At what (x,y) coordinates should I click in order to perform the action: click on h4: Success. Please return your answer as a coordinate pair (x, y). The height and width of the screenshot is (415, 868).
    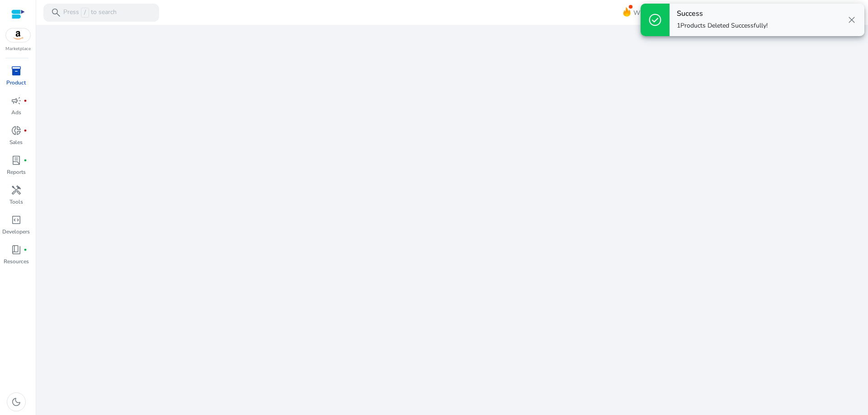
    Looking at the image, I should click on (722, 13).